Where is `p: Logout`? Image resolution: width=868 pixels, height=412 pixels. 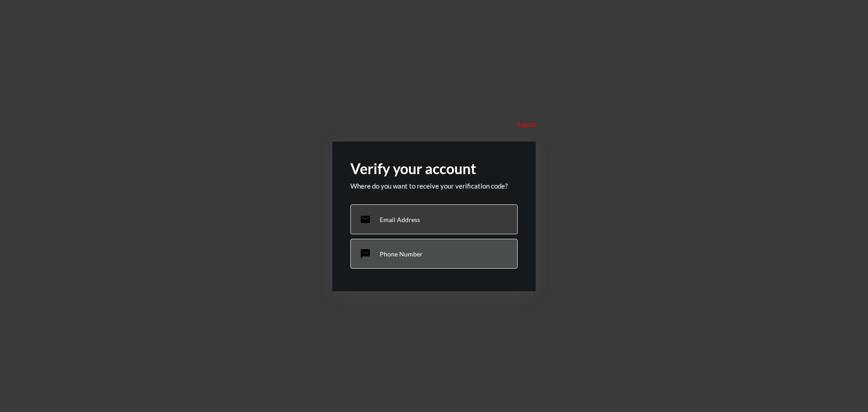 p: Logout is located at coordinates (527, 124).